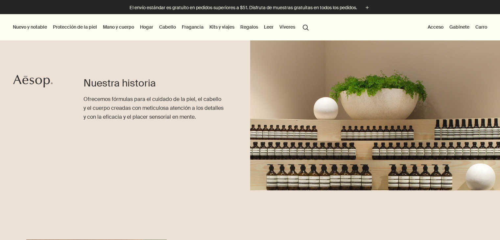  Describe the element at coordinates (167, 27) in the screenshot. I see `font: Cabello` at that location.